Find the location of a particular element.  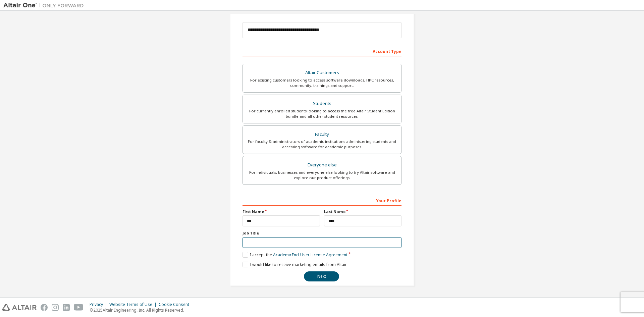

img: youtube.svg is located at coordinates (78, 307).